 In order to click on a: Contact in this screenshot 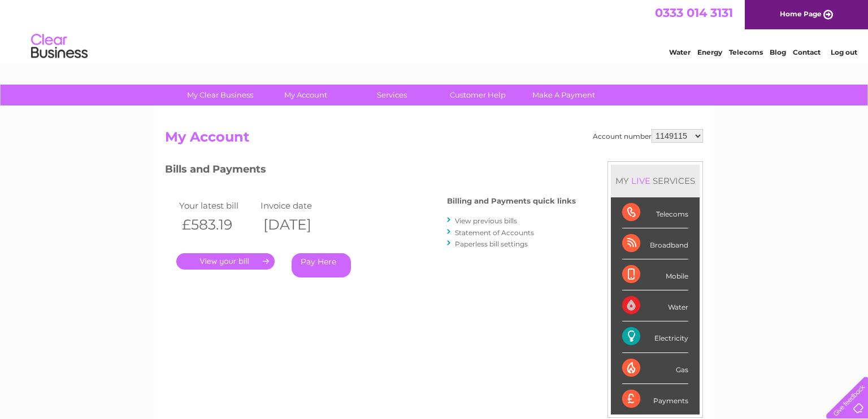, I will do `click(806, 52)`.